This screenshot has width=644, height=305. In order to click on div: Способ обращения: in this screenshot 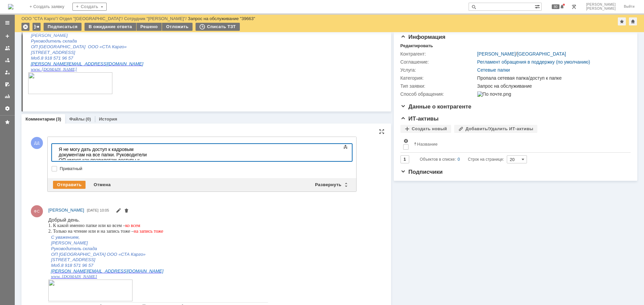, I will do `click(438, 94)`.